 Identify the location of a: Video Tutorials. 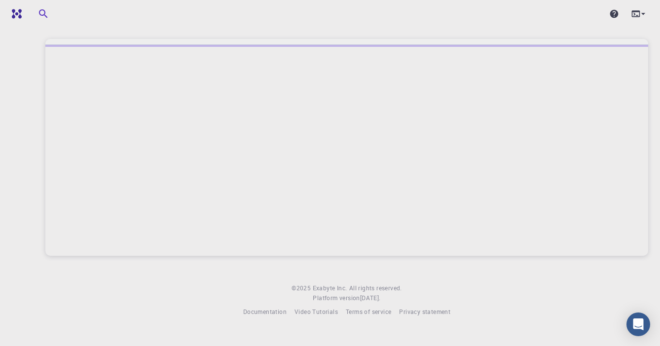
(316, 312).